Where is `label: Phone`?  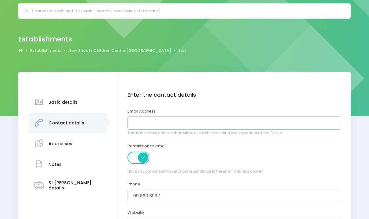 label: Phone is located at coordinates (134, 184).